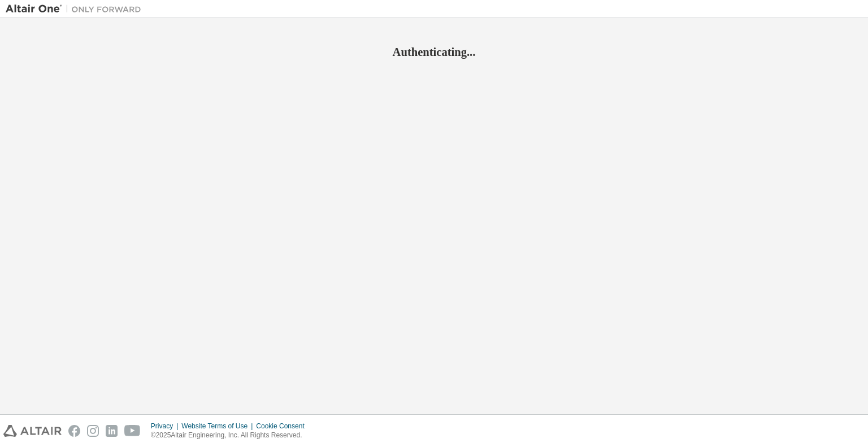 The image size is (868, 447). Describe the element at coordinates (132, 430) in the screenshot. I see `img: youtube.svg` at that location.